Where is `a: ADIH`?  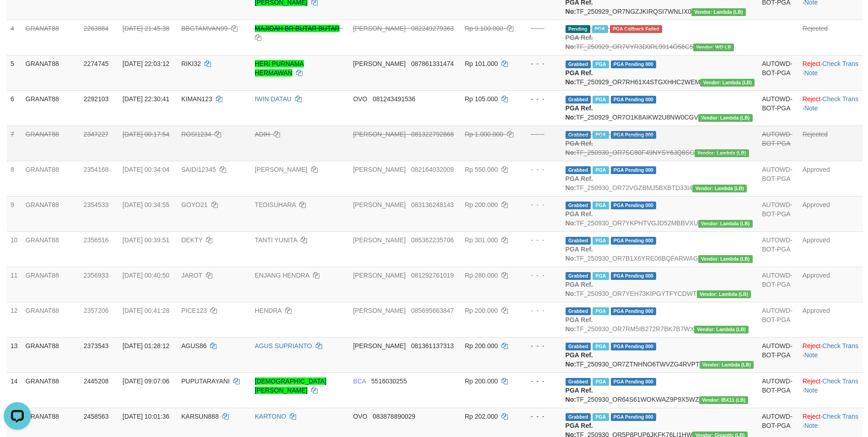 a: ADIH is located at coordinates (262, 134).